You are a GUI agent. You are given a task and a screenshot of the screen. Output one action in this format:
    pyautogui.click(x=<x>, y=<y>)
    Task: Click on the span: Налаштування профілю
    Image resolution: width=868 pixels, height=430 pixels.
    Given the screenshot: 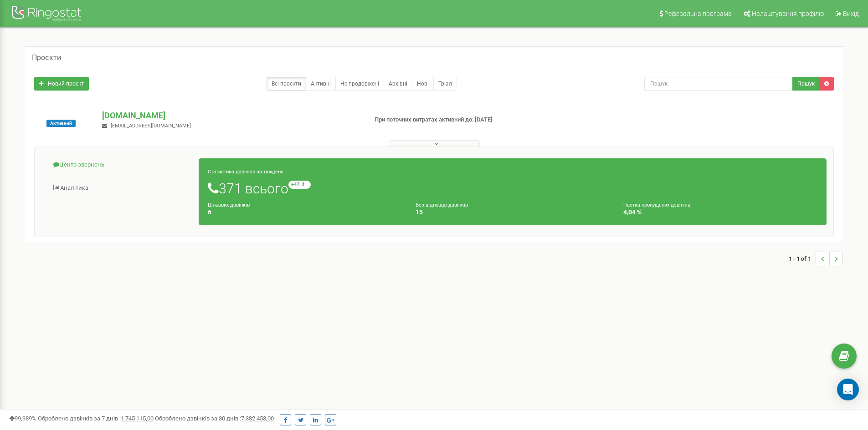 What is the action you would take?
    pyautogui.click(x=788, y=14)
    